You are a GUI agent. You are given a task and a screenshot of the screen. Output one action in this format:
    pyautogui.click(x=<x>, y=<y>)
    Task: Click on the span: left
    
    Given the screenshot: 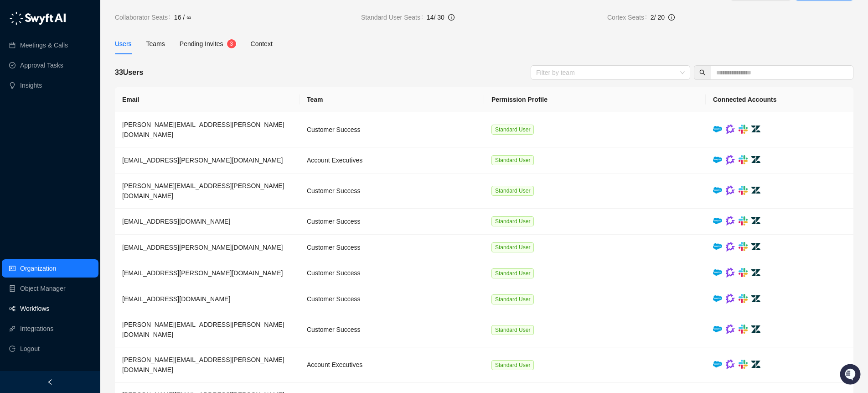 What is the action you would take?
    pyautogui.click(x=50, y=382)
    